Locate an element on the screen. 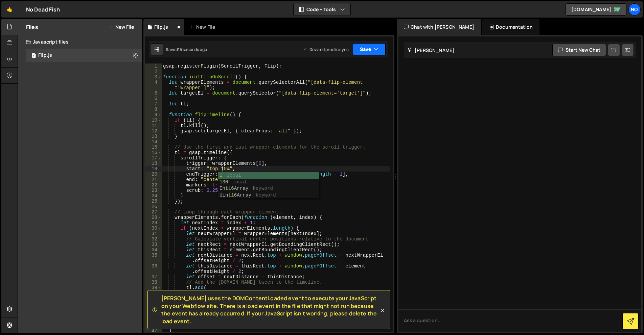  button: Start new chat is located at coordinates (579, 50).